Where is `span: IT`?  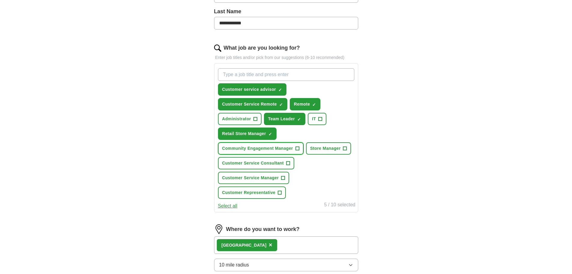
span: IT is located at coordinates (314, 119).